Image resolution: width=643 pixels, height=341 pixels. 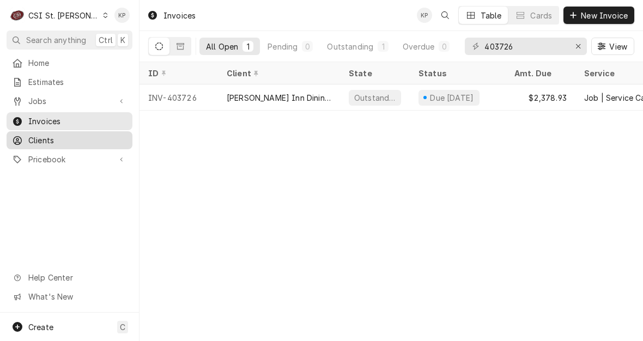 I want to click on div: $2,378.93, so click(x=540, y=97).